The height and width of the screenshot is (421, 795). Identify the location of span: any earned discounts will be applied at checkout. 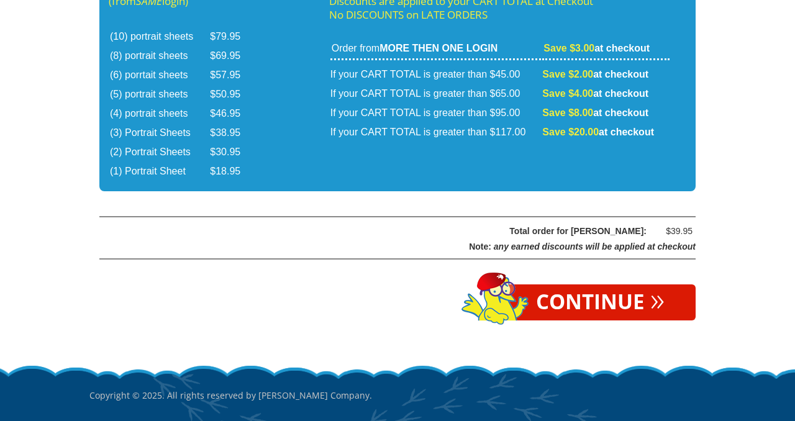
(594, 246).